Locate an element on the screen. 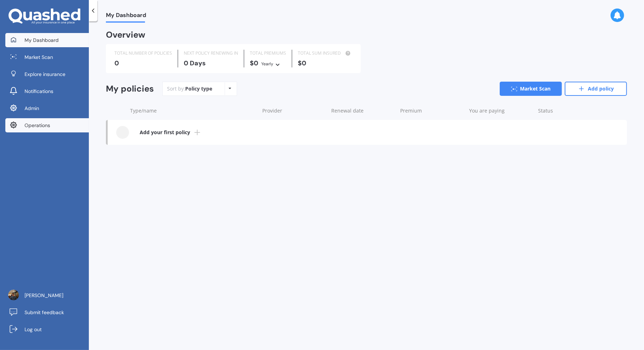  span: Market Scan is located at coordinates (38, 57).